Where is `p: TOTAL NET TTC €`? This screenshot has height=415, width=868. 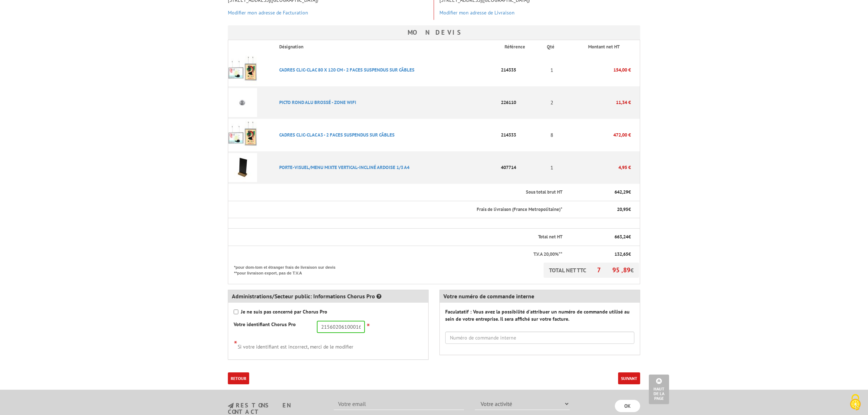 p: TOTAL NET TTC € is located at coordinates (592, 270).